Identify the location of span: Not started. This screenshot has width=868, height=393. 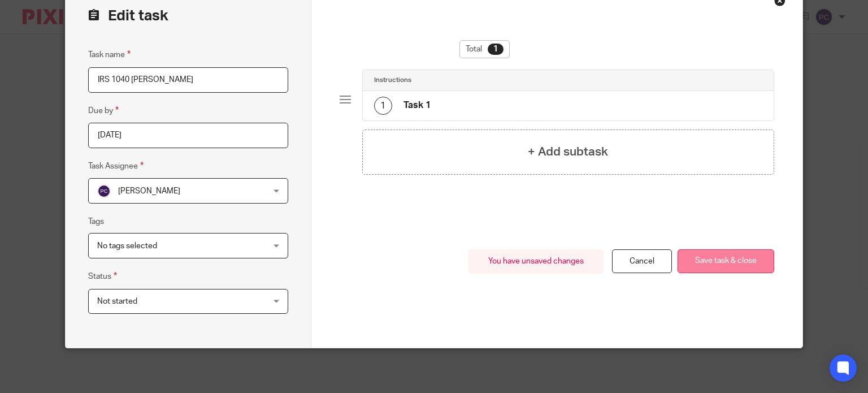
(117, 301).